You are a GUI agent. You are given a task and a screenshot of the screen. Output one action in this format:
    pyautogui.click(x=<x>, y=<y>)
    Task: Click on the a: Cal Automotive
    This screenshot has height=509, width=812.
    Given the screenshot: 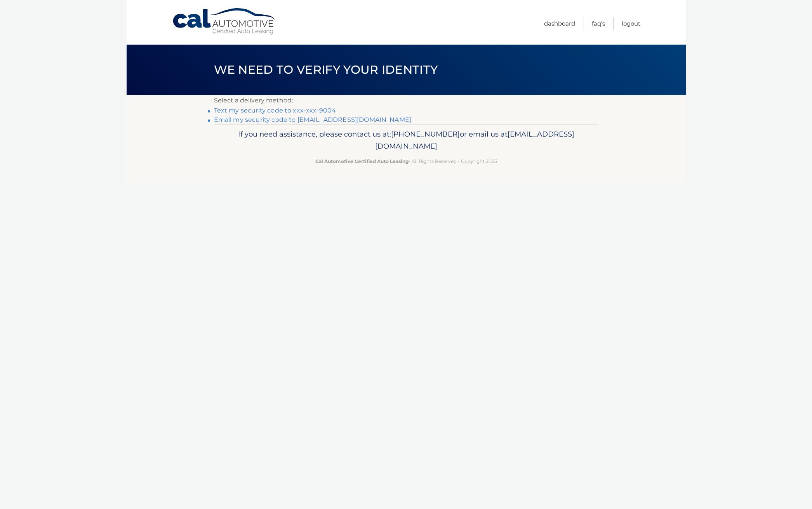 What is the action you would take?
    pyautogui.click(x=224, y=21)
    